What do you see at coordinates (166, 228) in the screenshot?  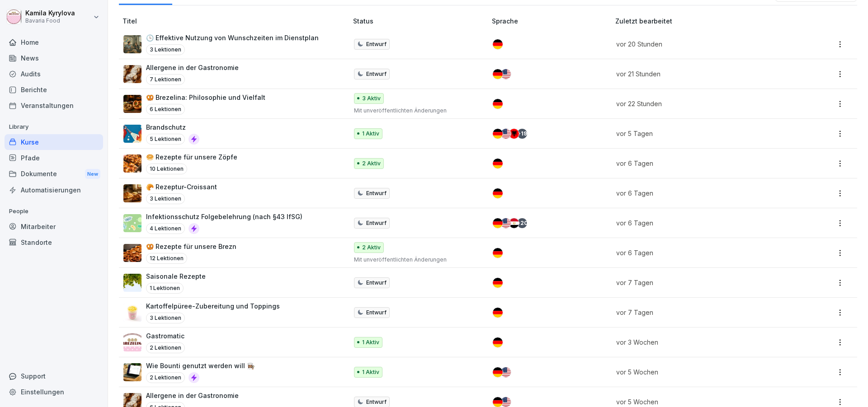 I see `p: 4 Lektionen` at bounding box center [166, 228].